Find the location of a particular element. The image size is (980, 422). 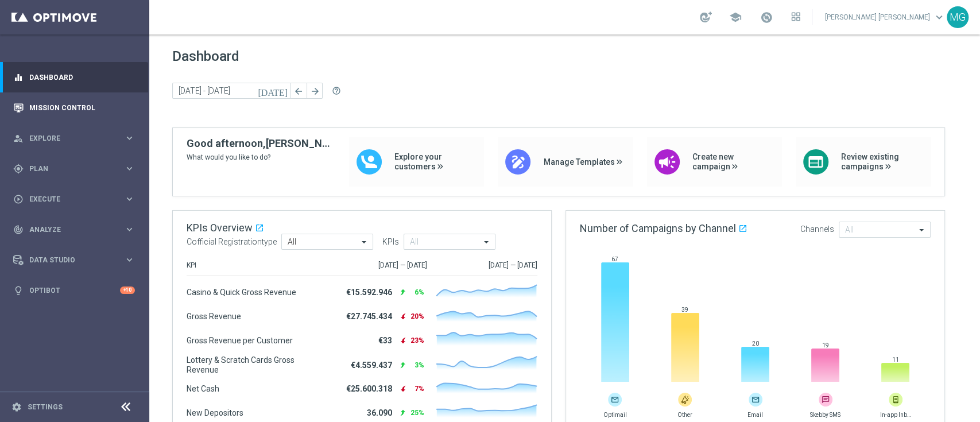

button: Data Studio keyboard_arrow_right is located at coordinates (74, 260).